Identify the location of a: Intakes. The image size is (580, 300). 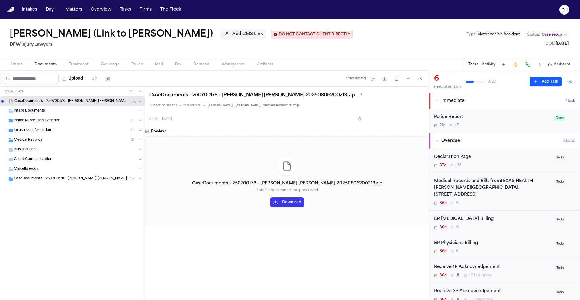
(29, 10).